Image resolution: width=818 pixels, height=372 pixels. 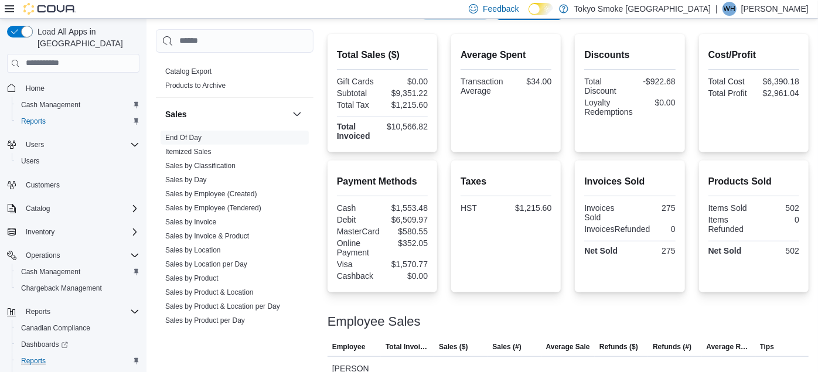 I want to click on div: Subtotal, so click(x=359, y=93).